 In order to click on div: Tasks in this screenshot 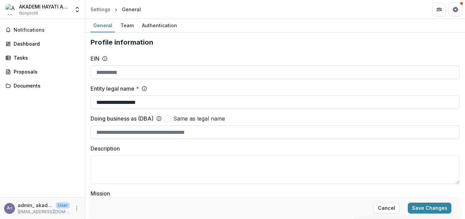, I will do `click(45, 58)`.